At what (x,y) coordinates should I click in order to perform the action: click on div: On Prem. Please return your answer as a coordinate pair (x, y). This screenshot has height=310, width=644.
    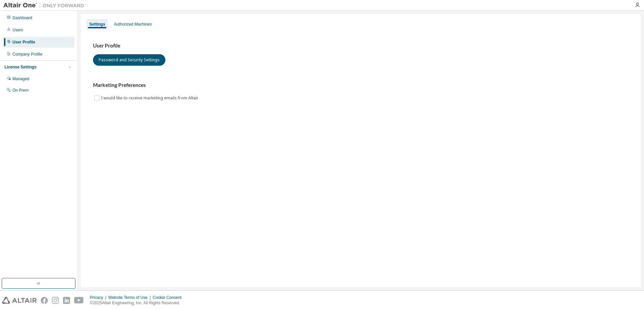
    Looking at the image, I should click on (21, 90).